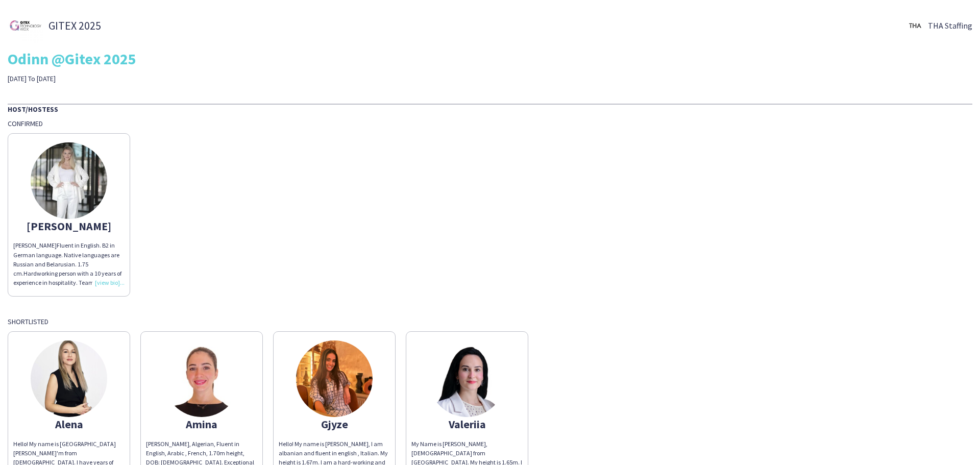 This screenshot has width=980, height=465. I want to click on div: Amina, so click(202, 424).